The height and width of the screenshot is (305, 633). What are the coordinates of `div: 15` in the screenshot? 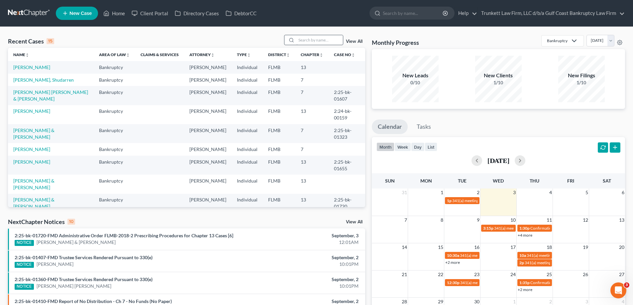 It's located at (50, 41).